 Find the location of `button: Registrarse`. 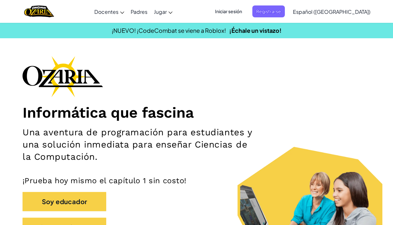

button: Registrarse is located at coordinates (268, 11).